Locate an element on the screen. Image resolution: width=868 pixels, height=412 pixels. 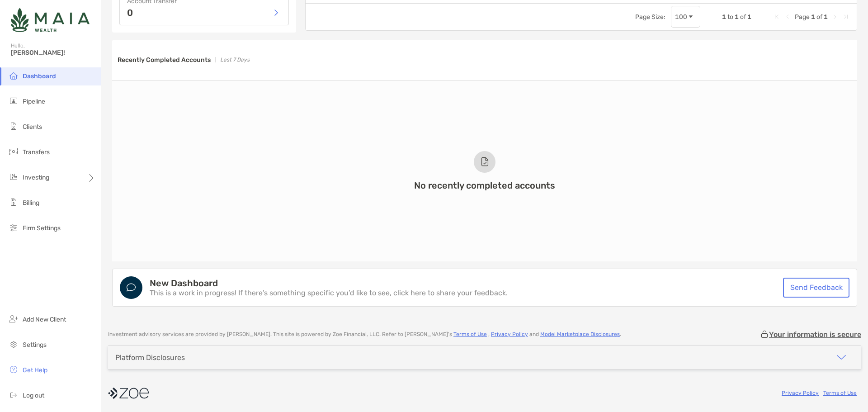
div: First Page is located at coordinates (776, 17).